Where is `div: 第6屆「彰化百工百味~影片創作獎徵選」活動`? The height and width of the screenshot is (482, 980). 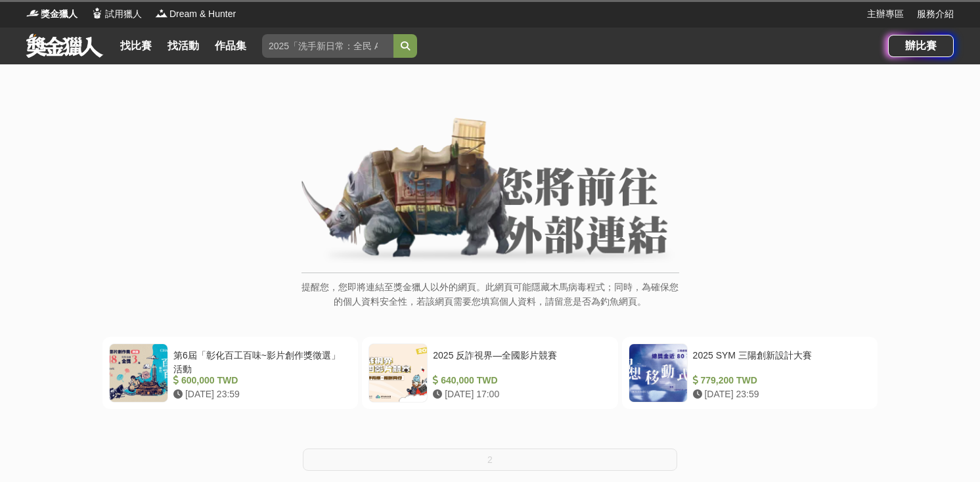
div: 第6屆「彰化百工百味~影片創作獎徵選」活動 is located at coordinates (259, 362).